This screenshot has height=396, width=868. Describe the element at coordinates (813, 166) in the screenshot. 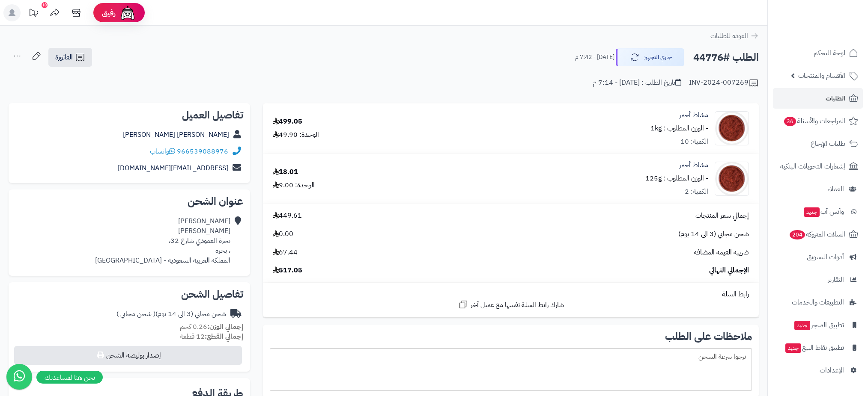

I see `span: إشعارات التحويلات البنكية` at that location.